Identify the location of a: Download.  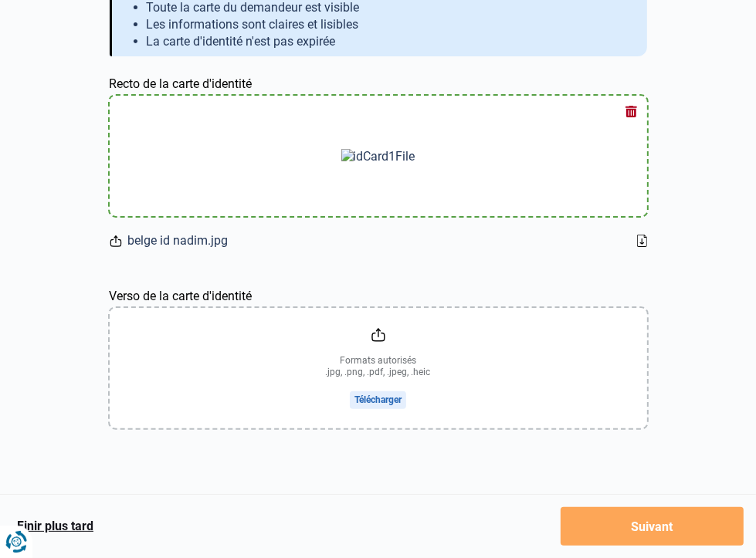
(641, 241).